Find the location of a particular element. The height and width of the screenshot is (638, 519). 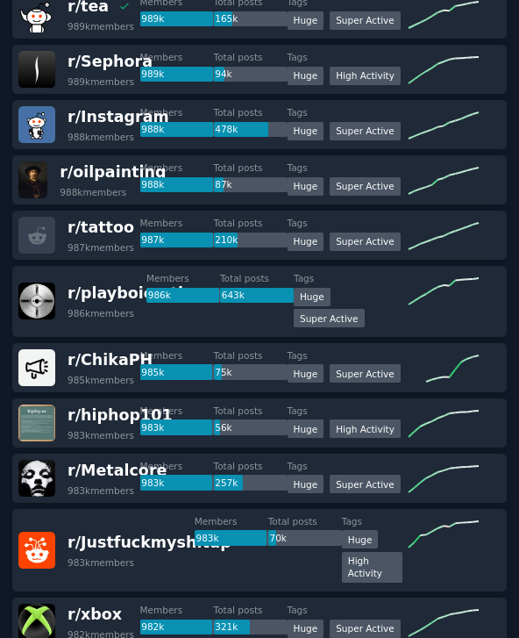

div: 257k is located at coordinates (251, 482).